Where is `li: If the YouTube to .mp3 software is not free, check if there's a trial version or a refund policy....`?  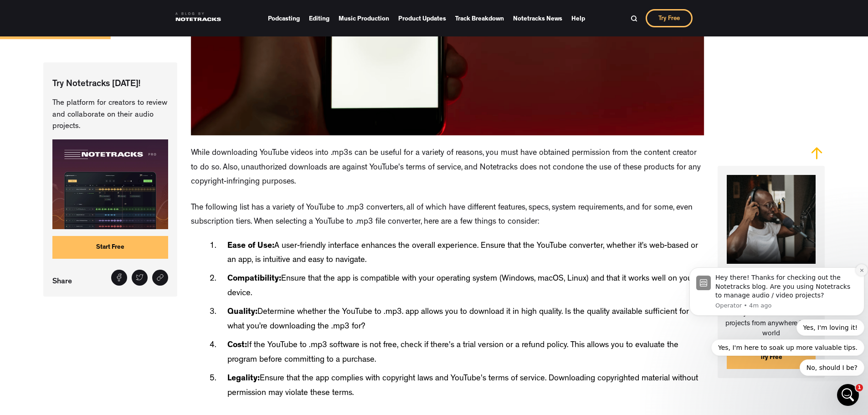
li: If the YouTube to .mp3 software is not free, check if there's a trial version or a refund policy.... is located at coordinates (461, 353).